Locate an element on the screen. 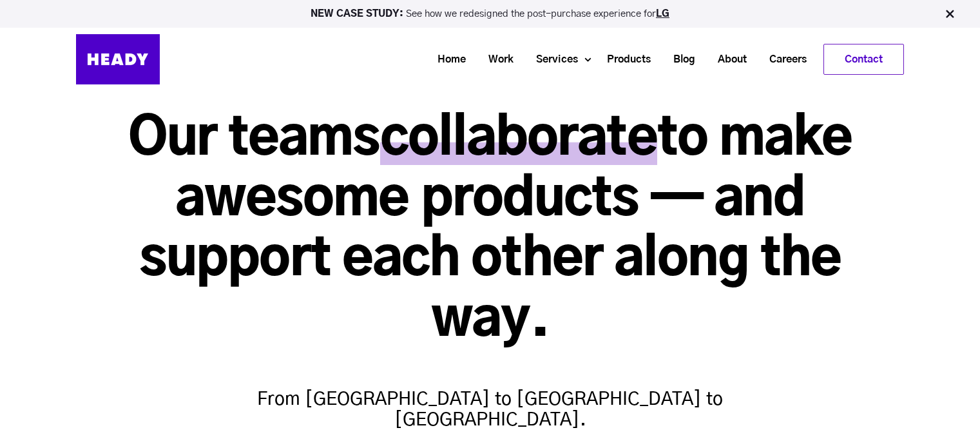  a: Products is located at coordinates (623, 59).